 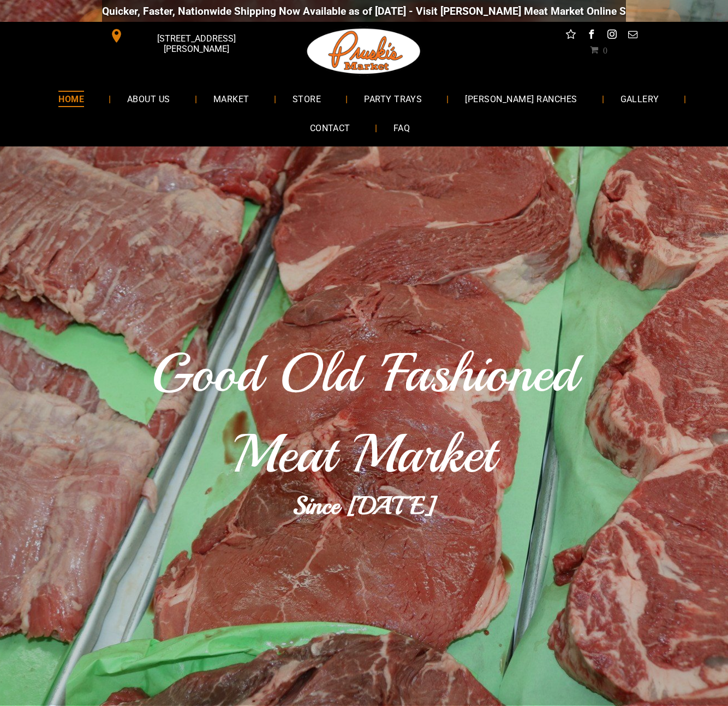 I want to click on span: 0, so click(x=605, y=50).